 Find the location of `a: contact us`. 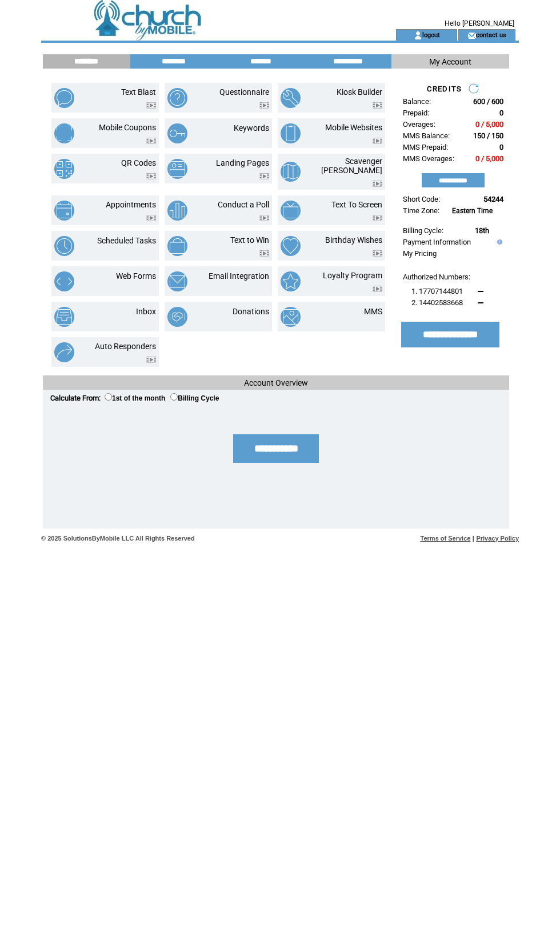

a: contact us is located at coordinates (491, 34).